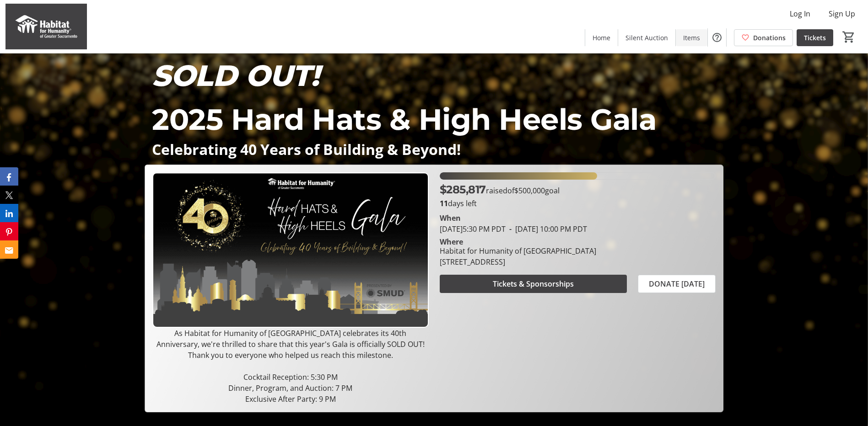  Describe the element at coordinates (290, 388) in the screenshot. I see `p: Dinner, Program, and Auction: 7 PM` at that location.